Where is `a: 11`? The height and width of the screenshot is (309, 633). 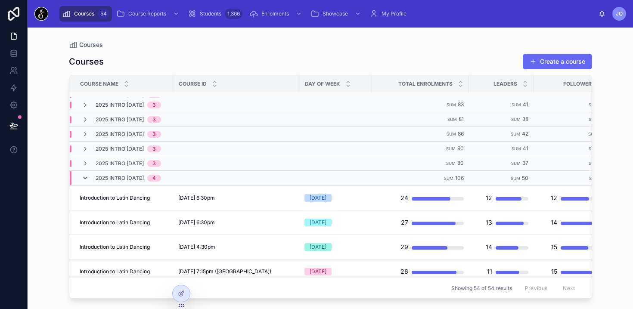
a: 11 is located at coordinates (501, 272).